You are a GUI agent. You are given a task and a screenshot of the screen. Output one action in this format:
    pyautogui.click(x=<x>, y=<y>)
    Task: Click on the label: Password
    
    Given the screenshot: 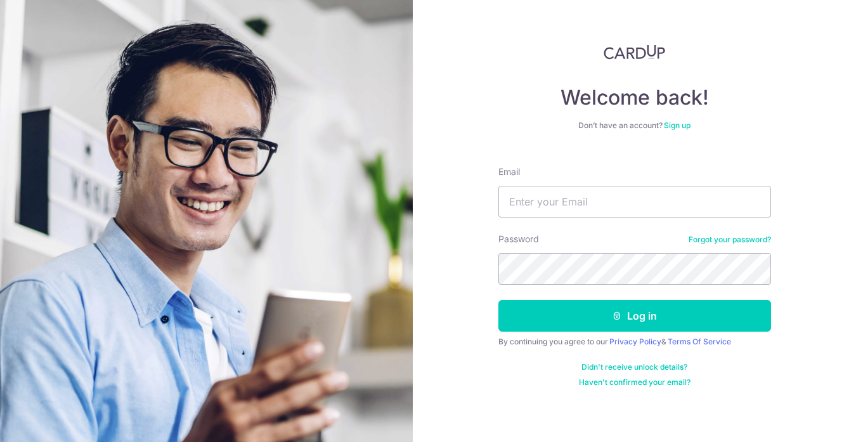 What is the action you would take?
    pyautogui.click(x=519, y=239)
    